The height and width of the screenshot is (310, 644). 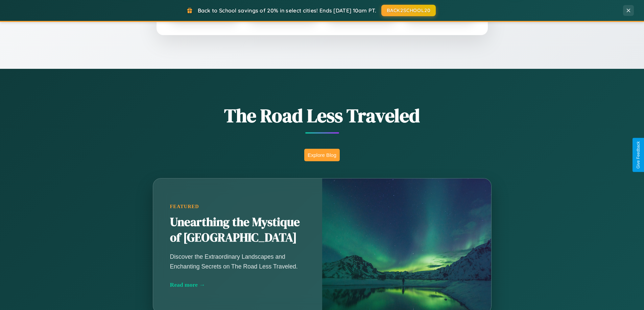 What do you see at coordinates (237, 285) in the screenshot?
I see `div: Read more →` at bounding box center [237, 285].